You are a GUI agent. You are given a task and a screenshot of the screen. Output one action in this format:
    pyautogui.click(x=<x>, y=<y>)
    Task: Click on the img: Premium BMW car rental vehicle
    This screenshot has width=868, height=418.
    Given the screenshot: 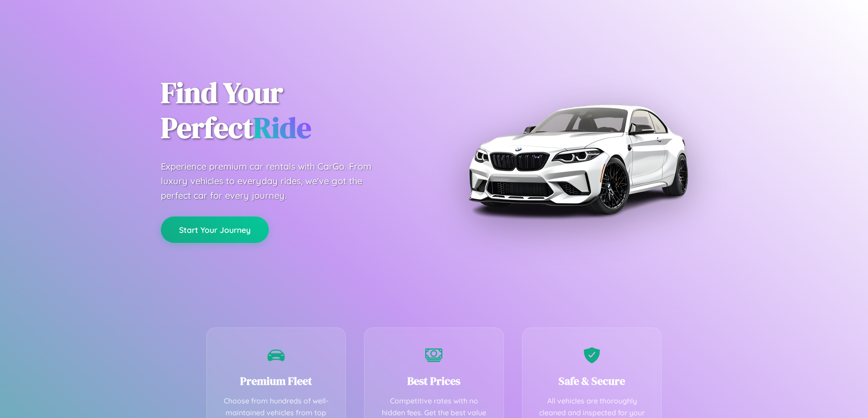 What is the action you would take?
    pyautogui.click(x=578, y=159)
    